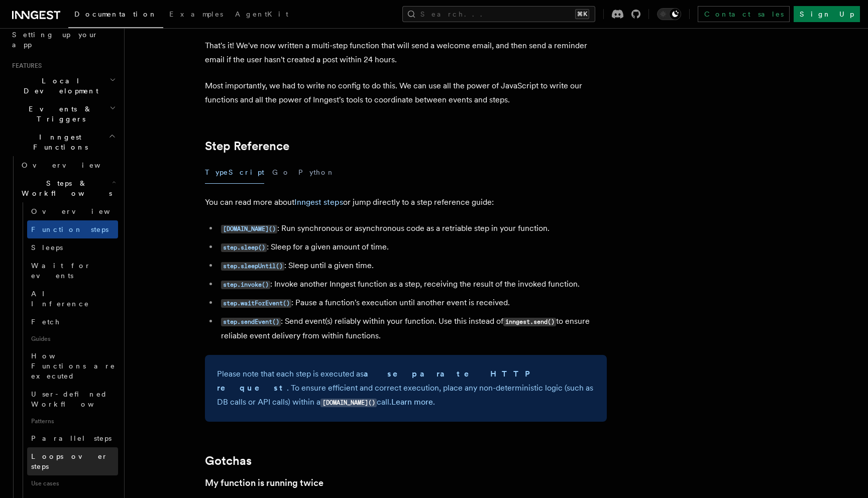  I want to click on li: : Pause a function's execution until another event is received., so click(413, 302).